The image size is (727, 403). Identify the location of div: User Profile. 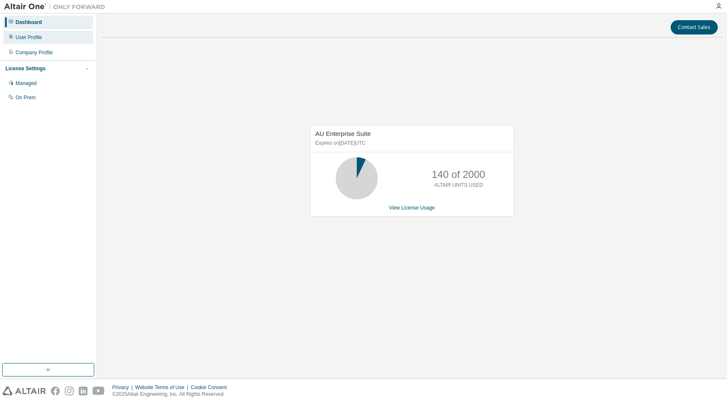
(29, 37).